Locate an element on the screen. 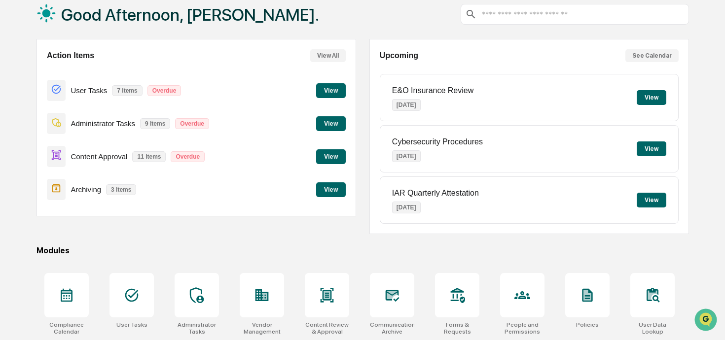 This screenshot has height=340, width=725. p: Content Approval is located at coordinates (99, 156).